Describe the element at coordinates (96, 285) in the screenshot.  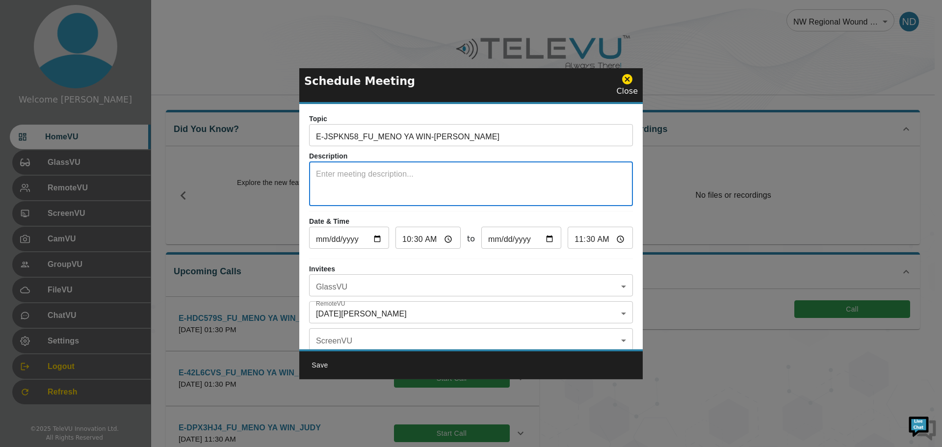
I see `textarea: Type your message and hit 'Enter'` at that location.